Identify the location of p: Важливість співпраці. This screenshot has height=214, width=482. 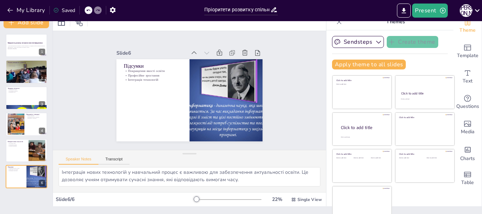
(36, 115).